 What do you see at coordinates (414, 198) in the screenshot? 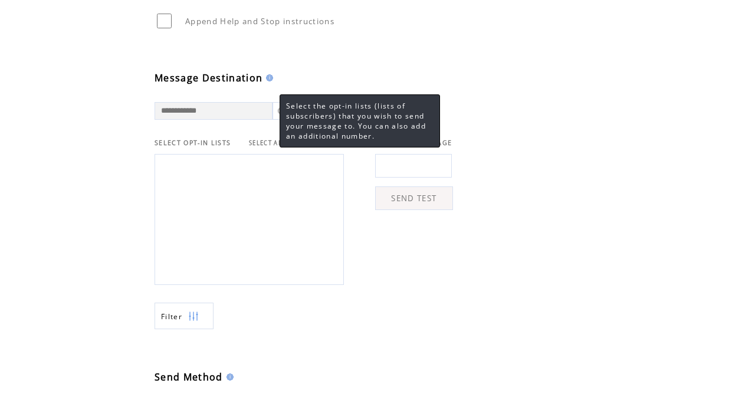
I see `a: SEND TEST` at bounding box center [414, 198].